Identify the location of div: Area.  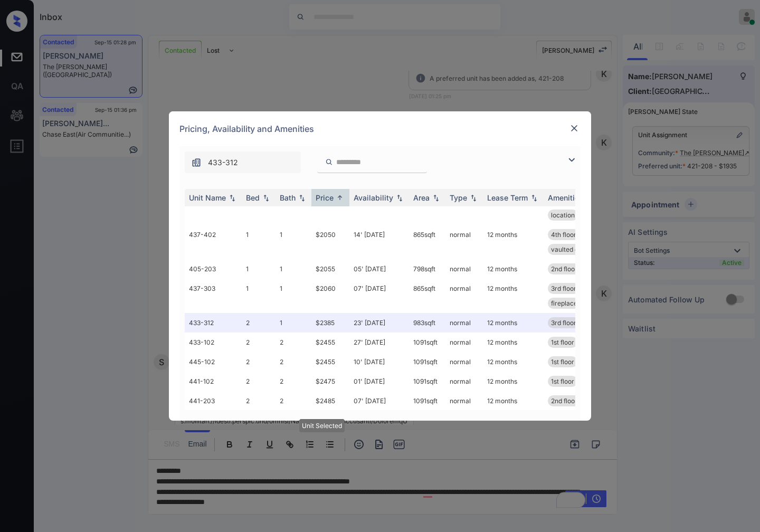
(421, 197).